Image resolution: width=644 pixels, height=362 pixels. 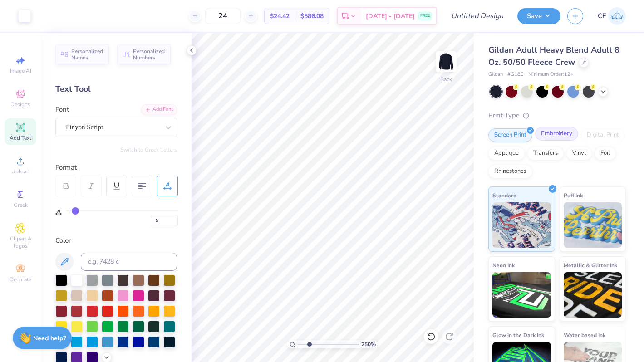 What do you see at coordinates (116, 240) in the screenshot?
I see `div: Color` at bounding box center [116, 240].